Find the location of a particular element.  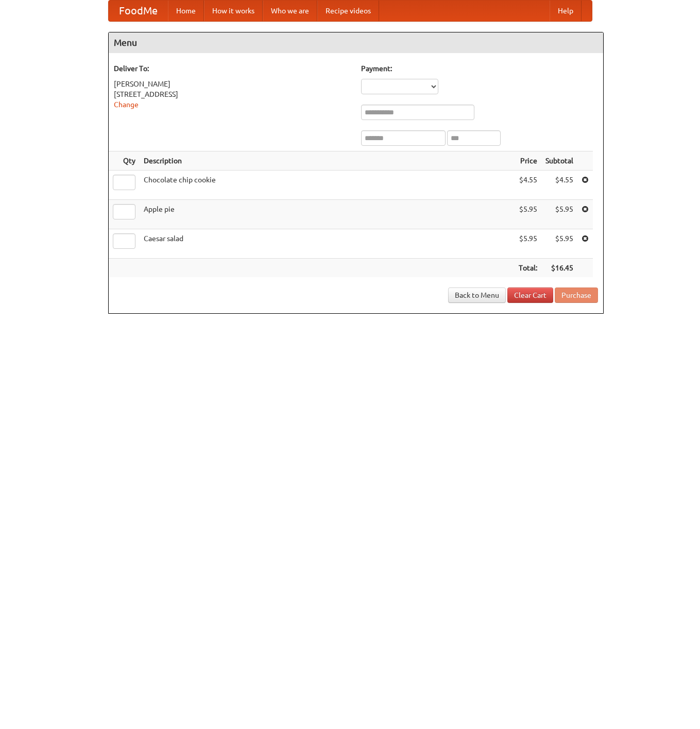

th: $16.45 is located at coordinates (559, 268).